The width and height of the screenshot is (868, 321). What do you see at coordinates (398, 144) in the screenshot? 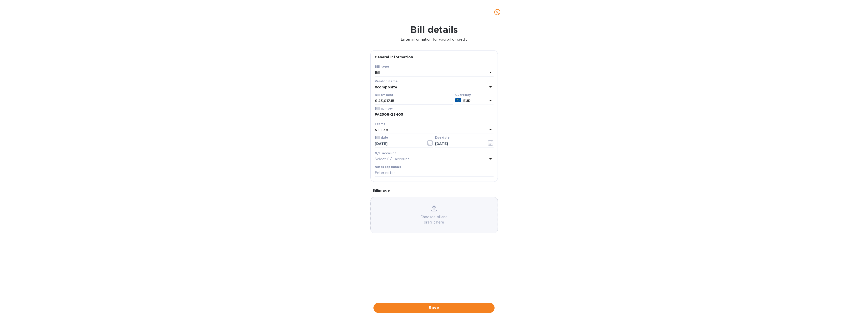
I see `input: Select date` at bounding box center [398, 144].